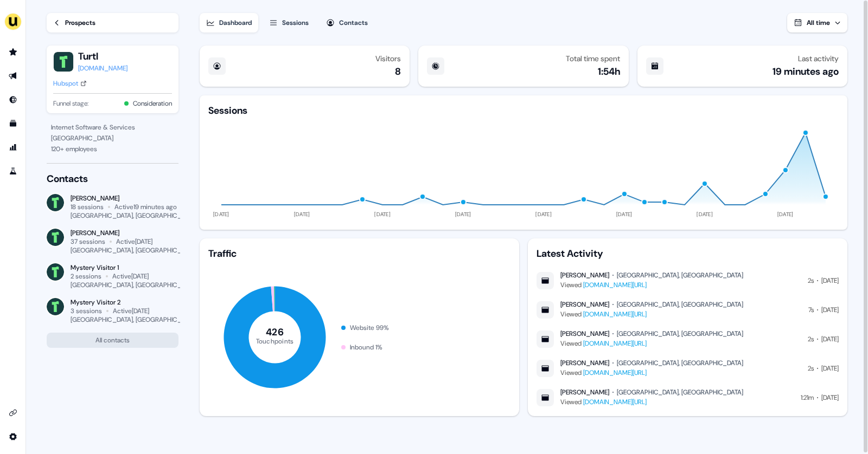 This screenshot has width=868, height=454. What do you see at coordinates (87, 311) in the screenshot?
I see `div: 3 sessions` at bounding box center [87, 311].